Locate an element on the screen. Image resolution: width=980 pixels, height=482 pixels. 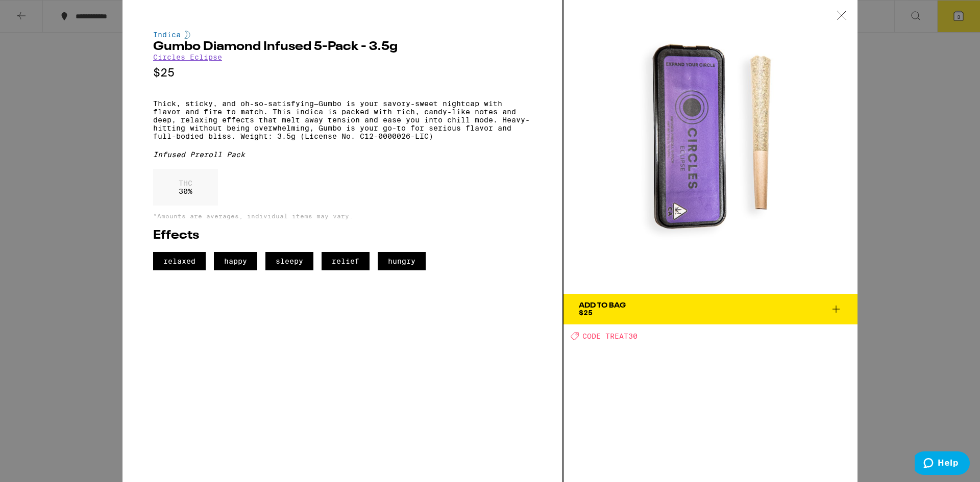
span: happy is located at coordinates (235, 261).